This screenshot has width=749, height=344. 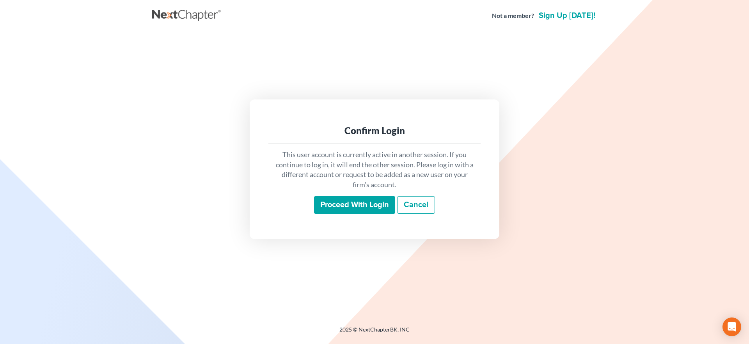 What do you see at coordinates (355, 205) in the screenshot?
I see `input: Proceed with login` at bounding box center [355, 205].